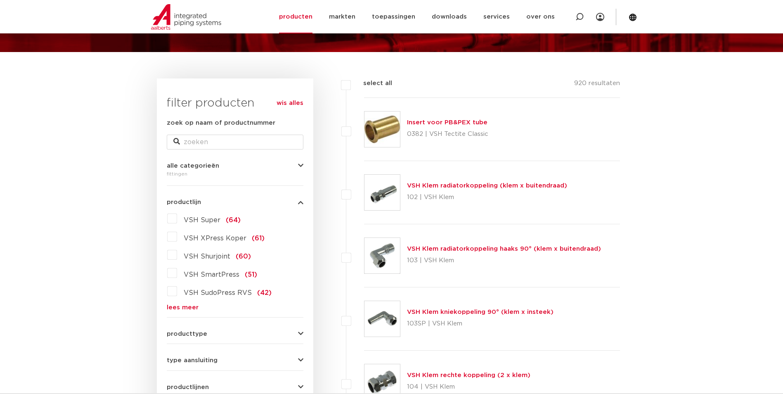  Describe the element at coordinates (382, 192) in the screenshot. I see `img: Thumbnail for VSH Klem radiatorkoppeling (klem x buitendraad)` at that location.